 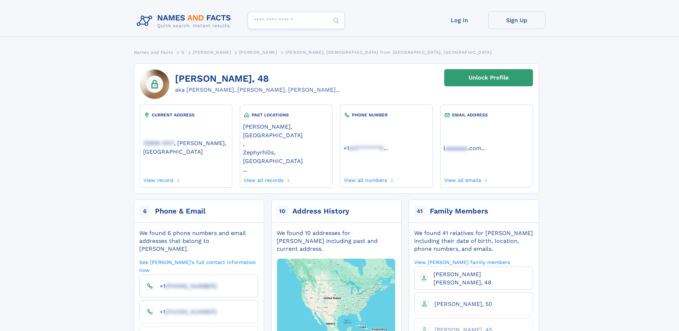 I want to click on a: laaaaaaa.com, so click(x=462, y=147).